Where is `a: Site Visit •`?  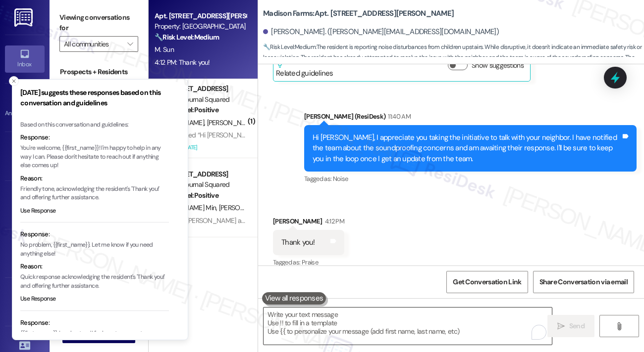 a: Site Visit • is located at coordinates (25, 157).